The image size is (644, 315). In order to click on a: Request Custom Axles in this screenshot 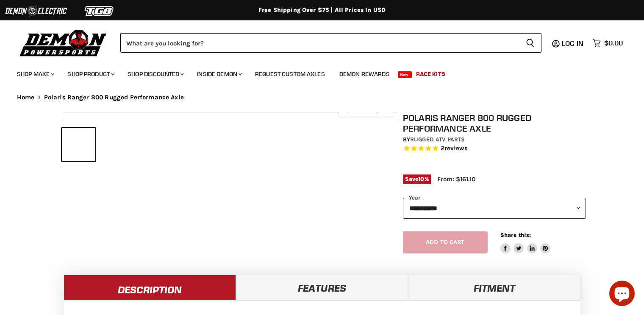, I will do `click(290, 74)`.